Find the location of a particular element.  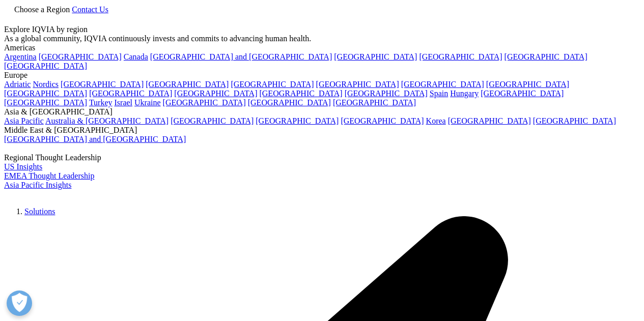

div: Regional Thought Leadership is located at coordinates (322, 158).